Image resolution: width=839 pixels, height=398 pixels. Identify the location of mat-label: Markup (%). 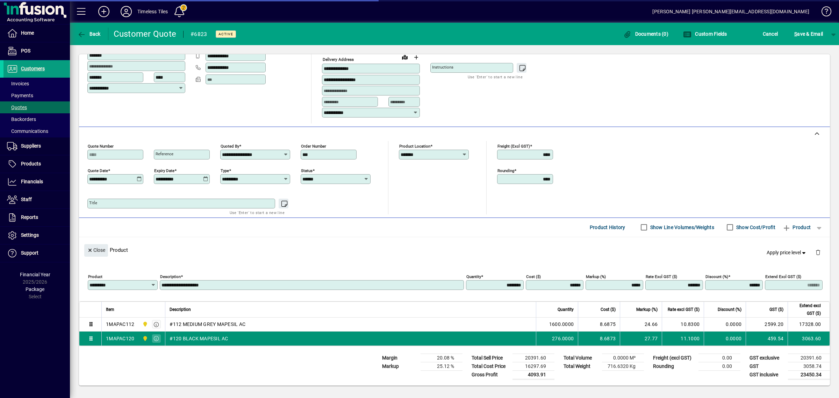
(596, 276).